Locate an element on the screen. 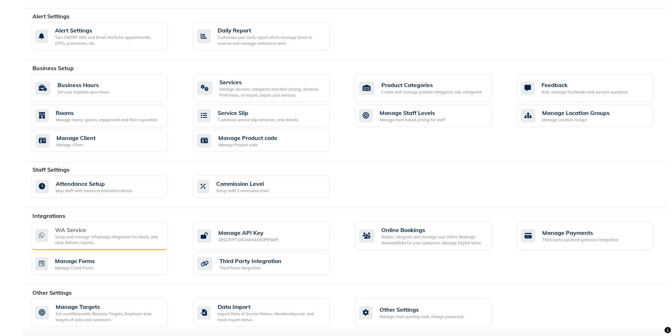  a: Business HoursSet your business open hours is located at coordinates (107, 88).